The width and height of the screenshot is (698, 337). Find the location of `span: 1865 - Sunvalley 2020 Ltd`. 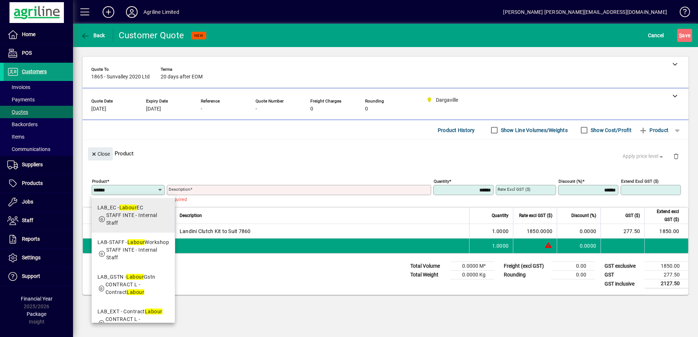

span: 1865 - Sunvalley 2020 Ltd is located at coordinates (120, 77).